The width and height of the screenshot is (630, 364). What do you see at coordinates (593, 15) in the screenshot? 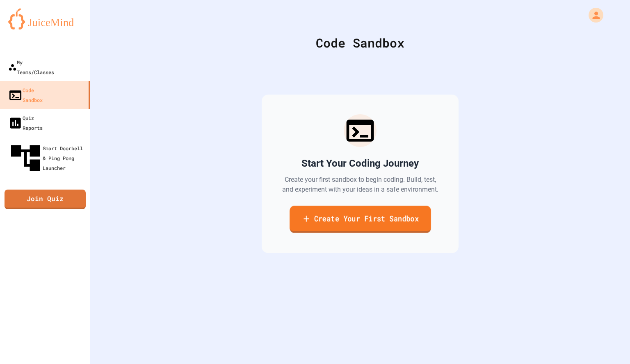
I see `div: My Account` at bounding box center [593, 15].